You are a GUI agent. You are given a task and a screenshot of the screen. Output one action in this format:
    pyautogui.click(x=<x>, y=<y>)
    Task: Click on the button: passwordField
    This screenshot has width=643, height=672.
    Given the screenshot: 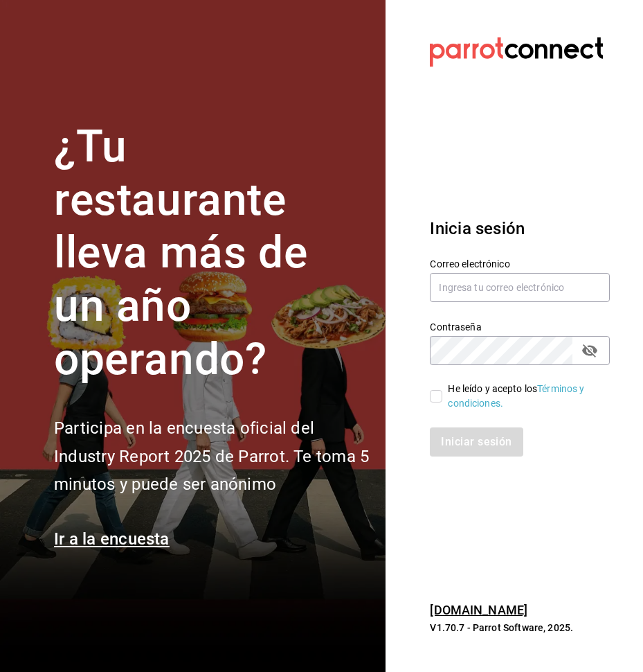 What is the action you would take?
    pyautogui.click(x=590, y=350)
    